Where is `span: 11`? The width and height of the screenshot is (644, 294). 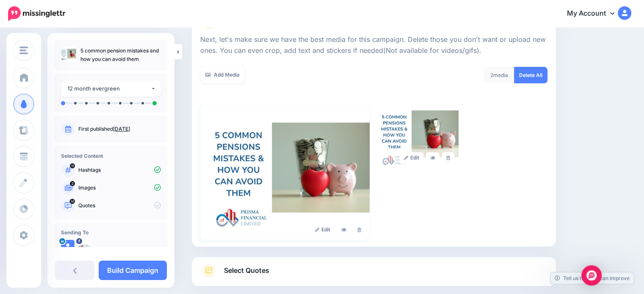
span: 11 is located at coordinates (72, 166).